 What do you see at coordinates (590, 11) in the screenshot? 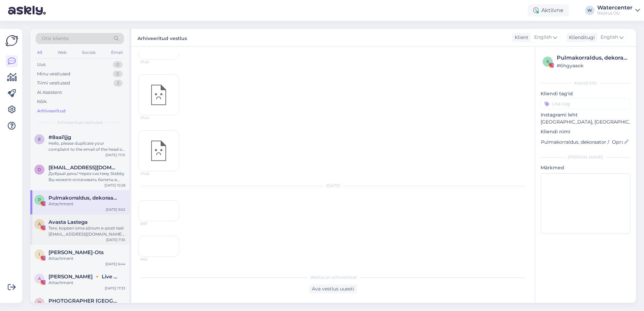
I see `div: W` at bounding box center [590, 11].